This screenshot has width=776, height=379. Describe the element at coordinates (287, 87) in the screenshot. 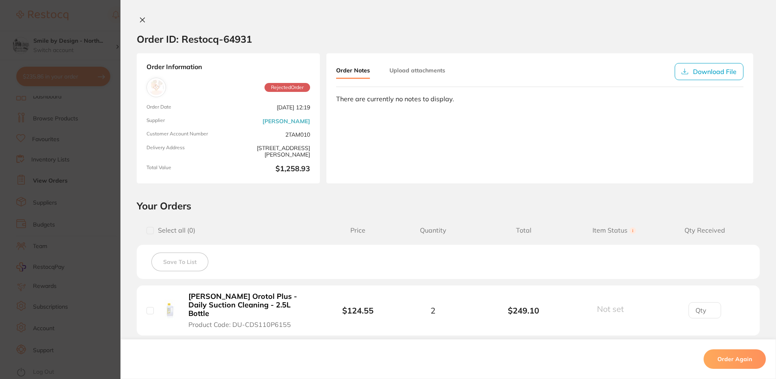

I see `span: Rejected Order` at that location.